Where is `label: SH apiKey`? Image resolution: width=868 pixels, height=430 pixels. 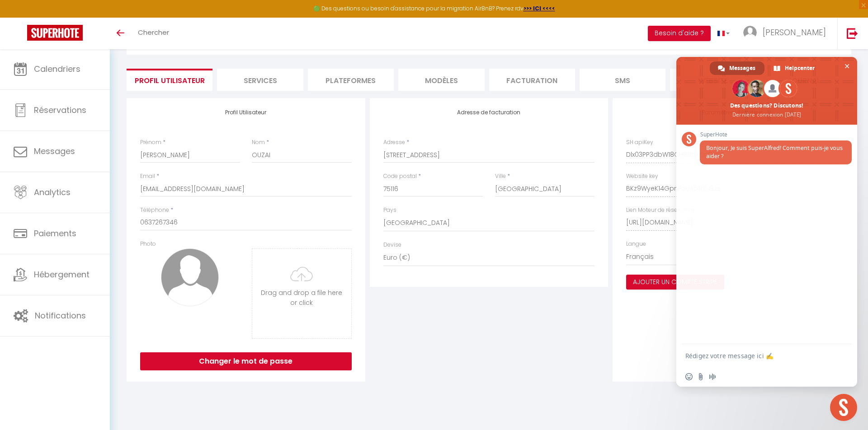 label: SH apiKey is located at coordinates (640, 143).